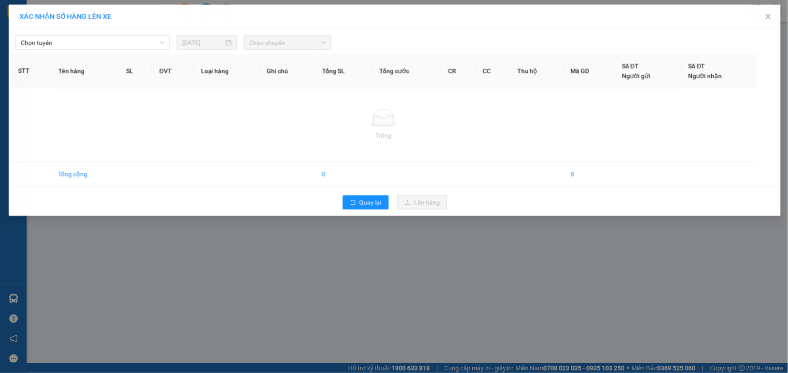  Describe the element at coordinates (636, 76) in the screenshot. I see `span: Người gửi` at that location.